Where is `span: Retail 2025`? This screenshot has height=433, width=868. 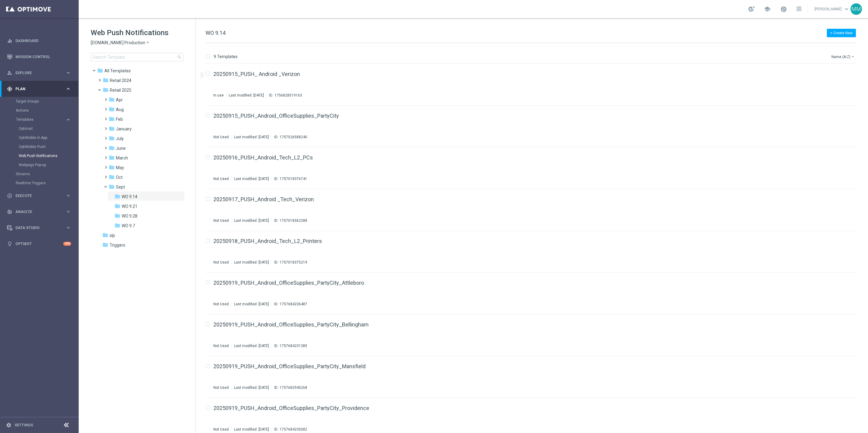
span: Retail 2025 is located at coordinates (120, 90).